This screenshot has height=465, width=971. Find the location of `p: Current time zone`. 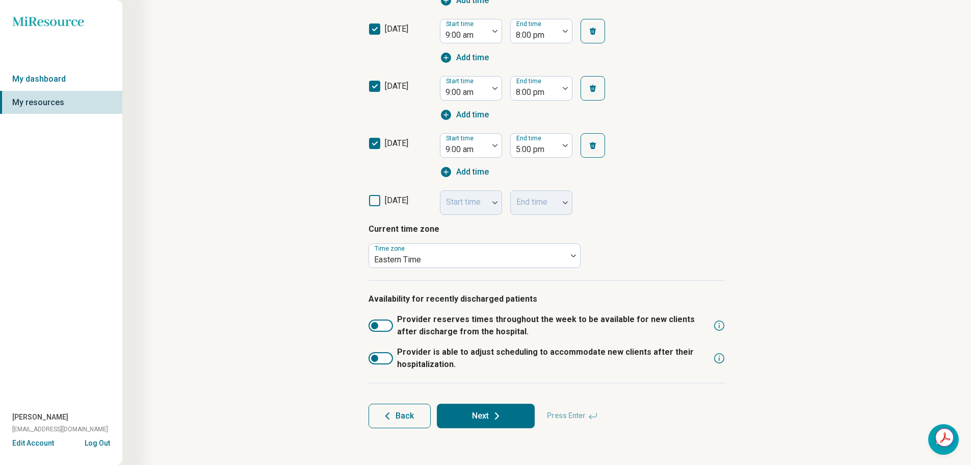

p: Current time zone is located at coordinates (547, 229).